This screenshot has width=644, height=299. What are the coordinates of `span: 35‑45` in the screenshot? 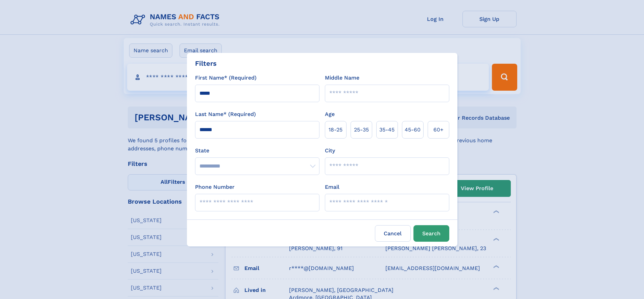 It's located at (386, 130).